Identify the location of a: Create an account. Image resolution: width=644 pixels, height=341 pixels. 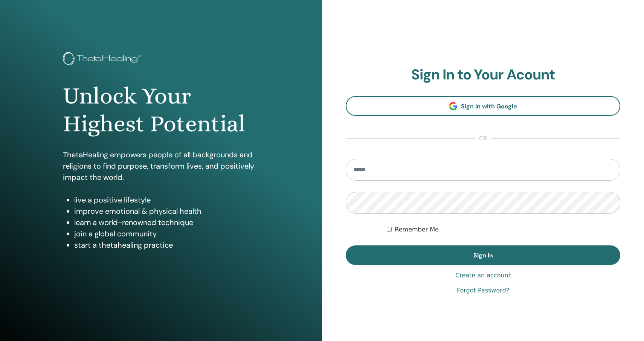
(483, 276).